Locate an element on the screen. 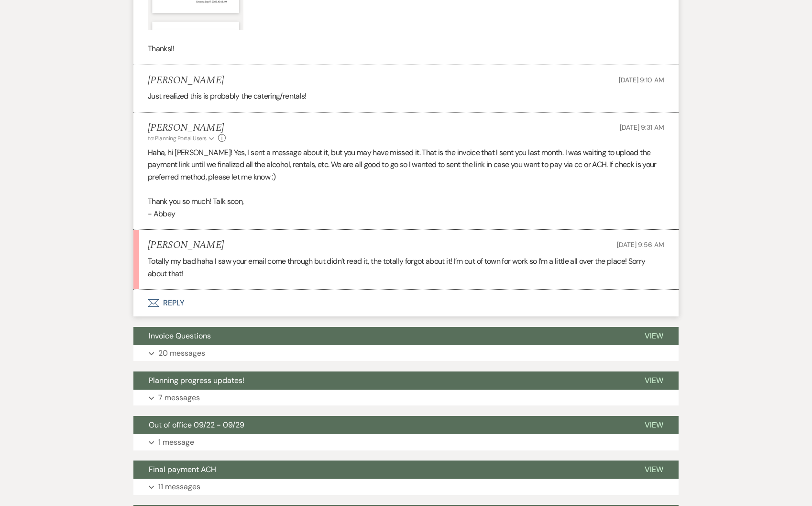 This screenshot has height=506, width=812. button: Final payment ACH is located at coordinates (381, 469).